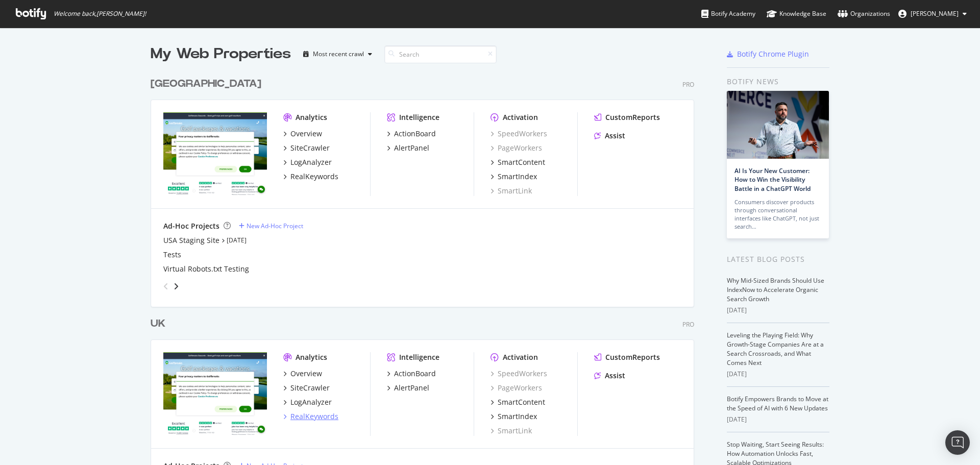  Describe the element at coordinates (773, 54) in the screenshot. I see `div: Botify Chrome Plugin` at that location.